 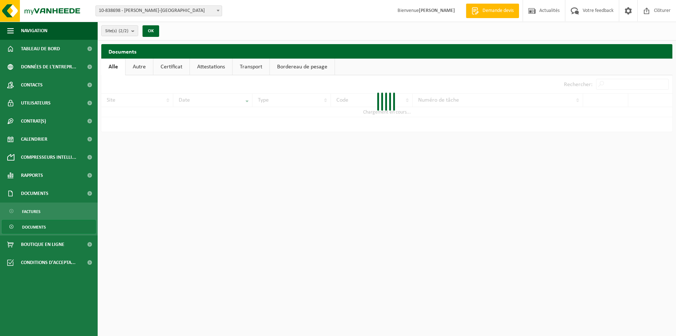 I want to click on span: Contacts, so click(x=32, y=85).